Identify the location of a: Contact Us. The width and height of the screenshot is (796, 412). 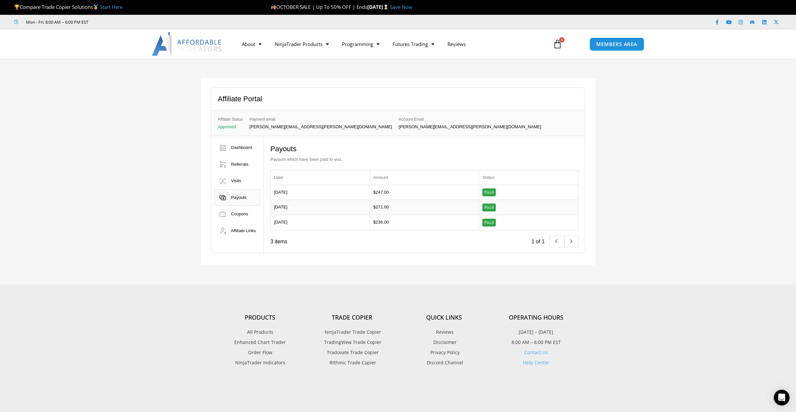
(536, 352).